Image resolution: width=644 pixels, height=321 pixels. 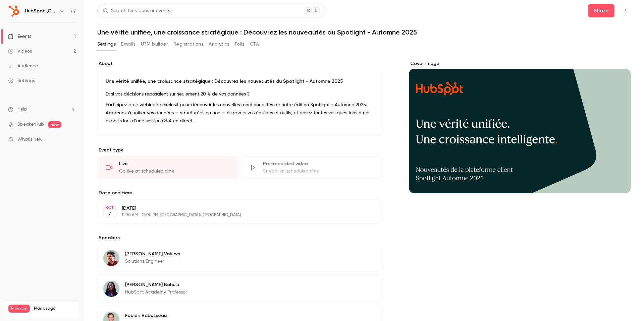 What do you see at coordinates (152, 261) in the screenshot?
I see `p: Solutions Engineer` at bounding box center [152, 261].